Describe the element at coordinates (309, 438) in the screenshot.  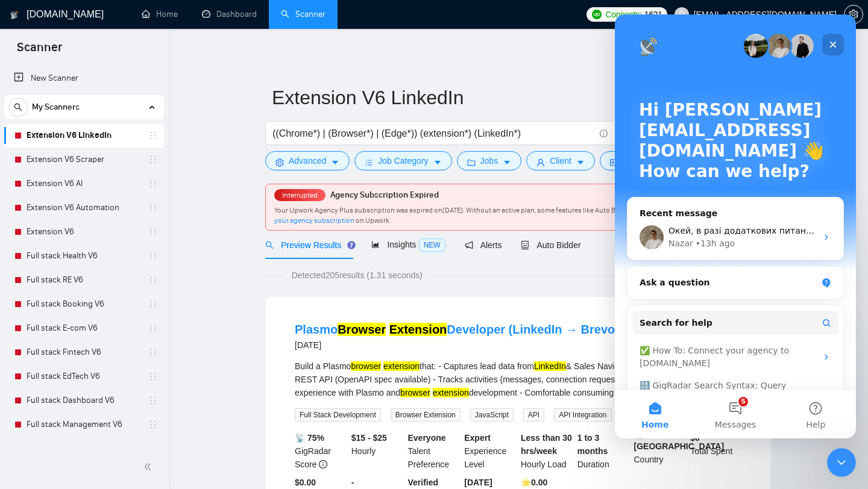
I see `b: 📡 75%` at that location.